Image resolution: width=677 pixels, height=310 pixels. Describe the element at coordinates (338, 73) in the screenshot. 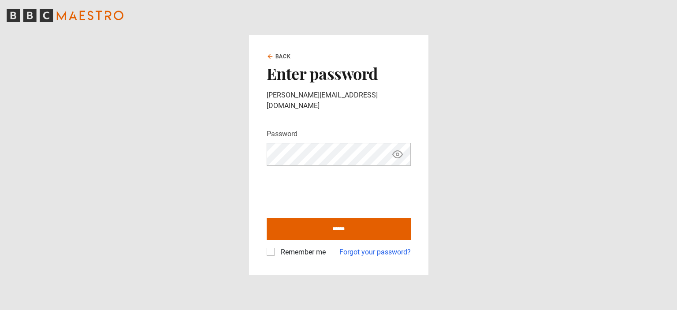

I see `h2: Enter password` at that location.